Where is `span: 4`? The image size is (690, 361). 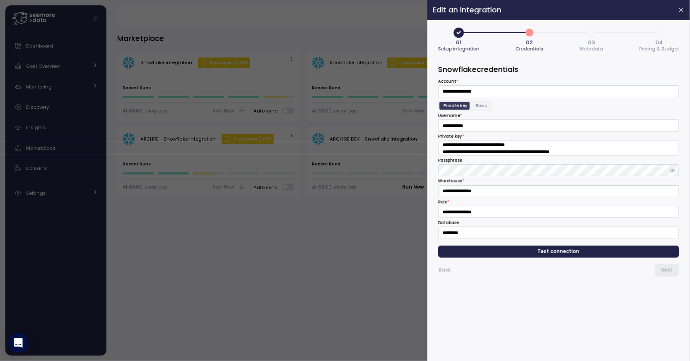
span: 4 is located at coordinates (659, 33).